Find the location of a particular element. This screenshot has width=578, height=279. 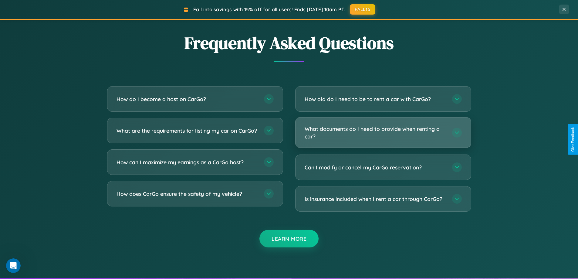

h3: What are the requirements for listing my car on CarGo? is located at coordinates (187, 130).